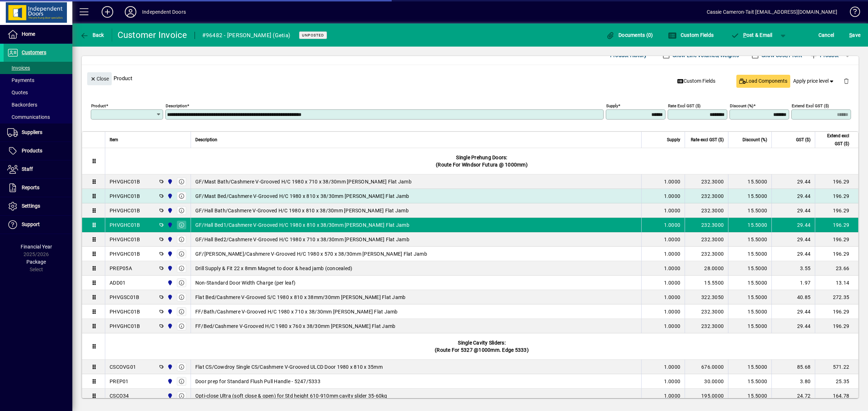 The image size is (868, 411). Describe the element at coordinates (38, 104) in the screenshot. I see `a: Backorders` at that location.